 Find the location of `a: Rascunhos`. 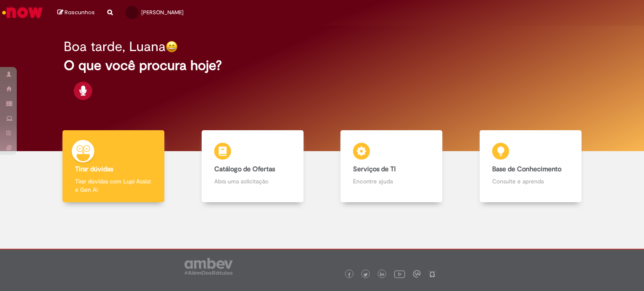

a: Rascunhos is located at coordinates (76, 13).